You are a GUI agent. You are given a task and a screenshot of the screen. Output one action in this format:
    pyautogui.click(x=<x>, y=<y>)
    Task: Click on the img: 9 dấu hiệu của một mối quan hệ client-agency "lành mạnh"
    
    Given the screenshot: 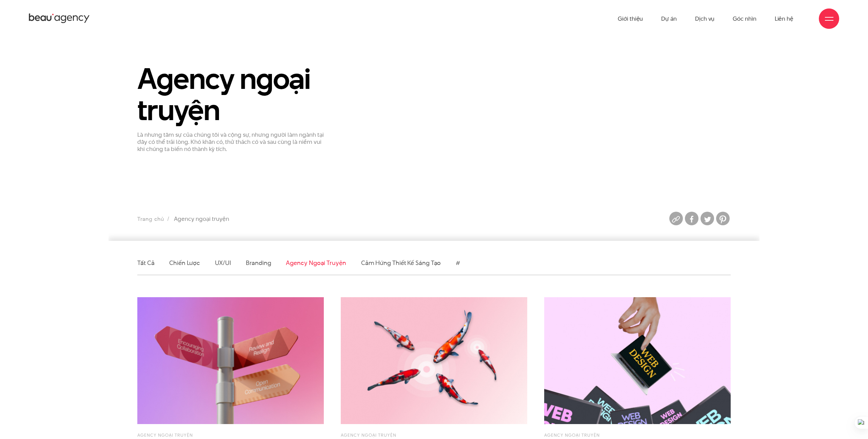 What is the action you would take?
    pyautogui.click(x=230, y=360)
    